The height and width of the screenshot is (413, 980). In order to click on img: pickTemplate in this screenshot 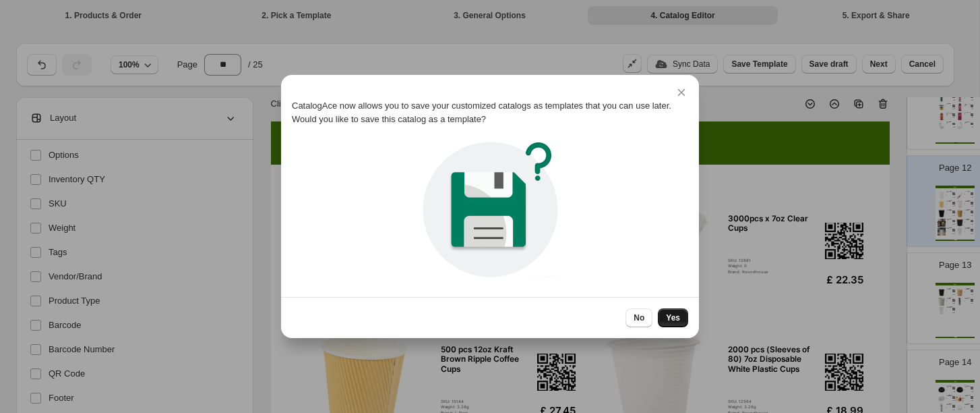, I will do `click(490, 209)`.